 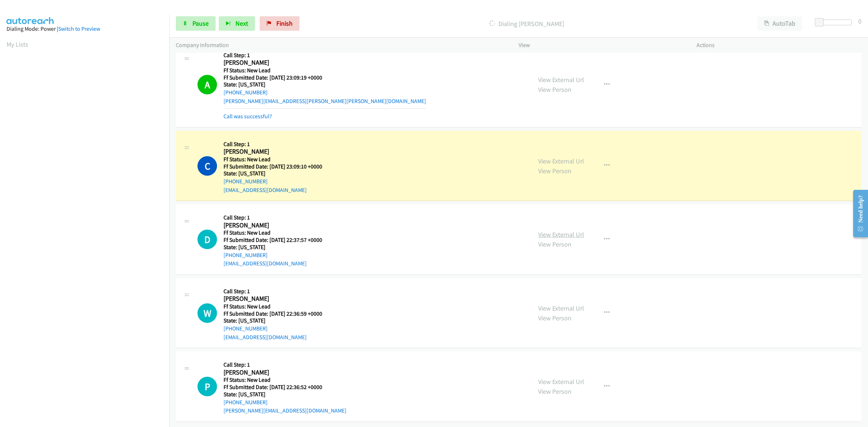 What do you see at coordinates (835, 22) in the screenshot?
I see `div: Delay between calls (in seconds)` at bounding box center [835, 22].